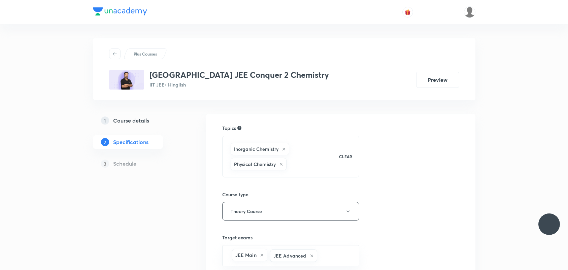 Image resolution: width=568 pixels, height=270 pixels. Describe the element at coordinates (239, 128) in the screenshot. I see `div: Search for topics` at that location.